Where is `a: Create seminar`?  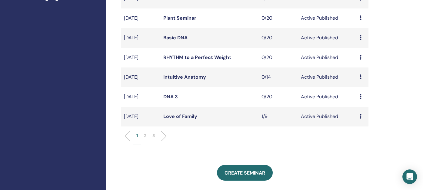
a: Create seminar is located at coordinates (245, 173).